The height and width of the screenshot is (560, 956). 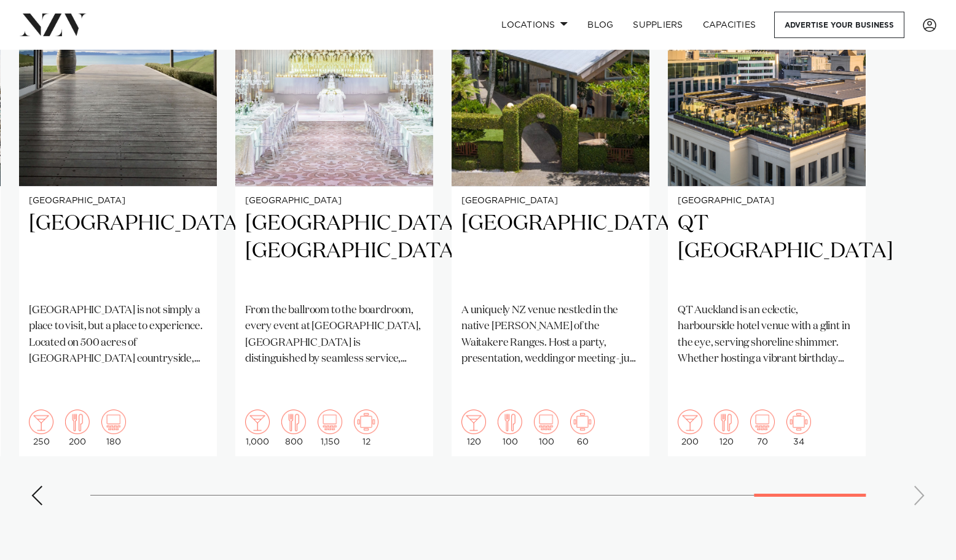 What do you see at coordinates (657, 25) in the screenshot?
I see `a: SUPPLIERS` at bounding box center [657, 25].